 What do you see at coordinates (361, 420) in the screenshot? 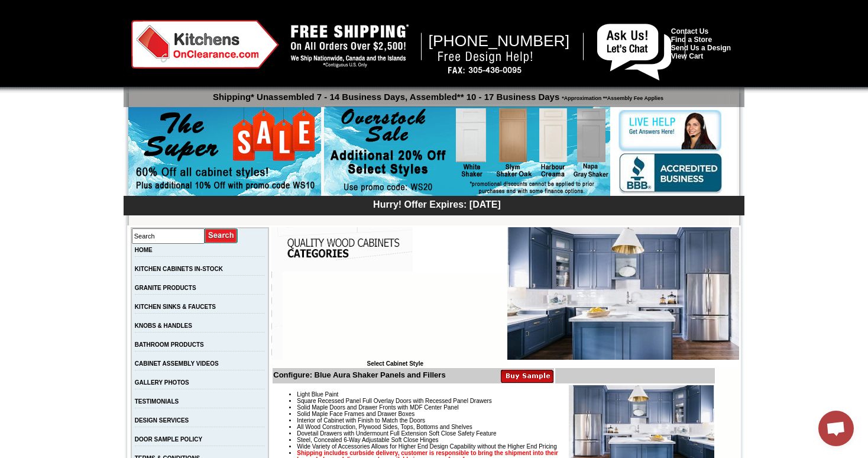
I see `span: Interior of Cabinet with Finish to Match the Doors` at bounding box center [361, 420].